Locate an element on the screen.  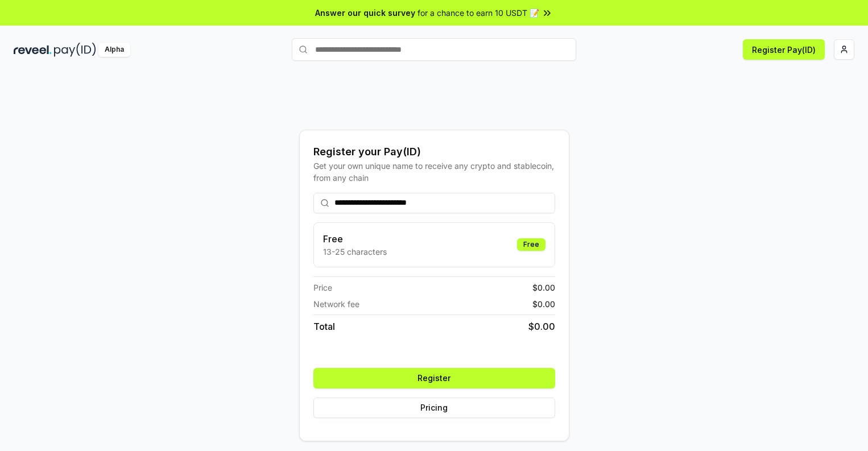
span: for a chance to earn 10 USDT 📝 is located at coordinates (479, 13).